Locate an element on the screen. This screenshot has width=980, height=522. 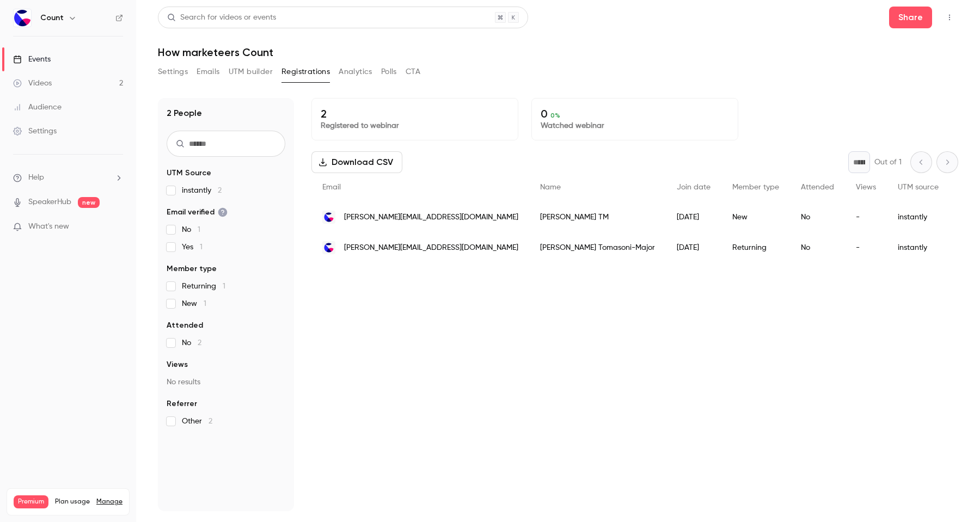
span: Plan usage is located at coordinates (72, 502).